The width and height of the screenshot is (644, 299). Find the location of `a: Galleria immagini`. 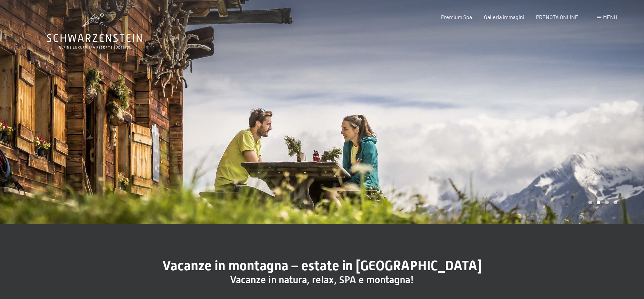

a: Galleria immagini is located at coordinates (504, 16).